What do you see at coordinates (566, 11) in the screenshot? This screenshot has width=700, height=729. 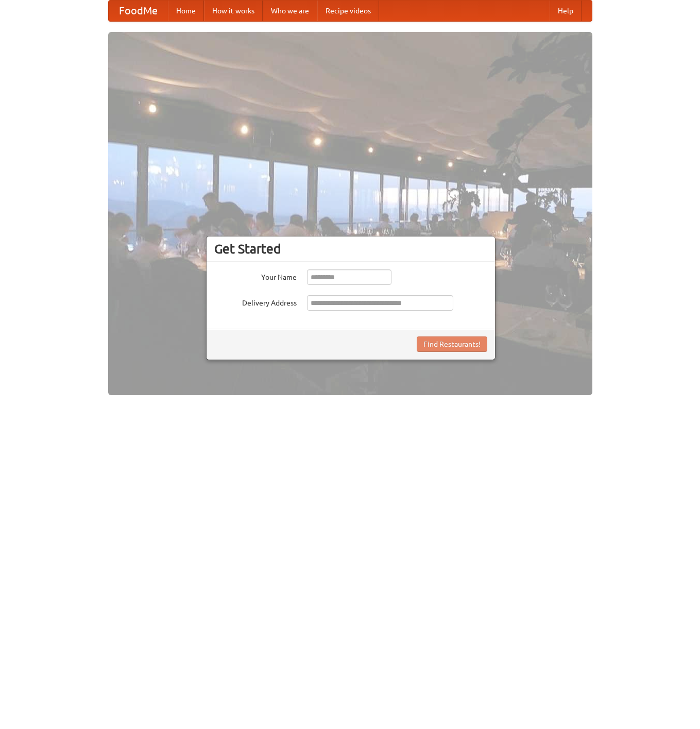 I see `a: Help` at bounding box center [566, 11].